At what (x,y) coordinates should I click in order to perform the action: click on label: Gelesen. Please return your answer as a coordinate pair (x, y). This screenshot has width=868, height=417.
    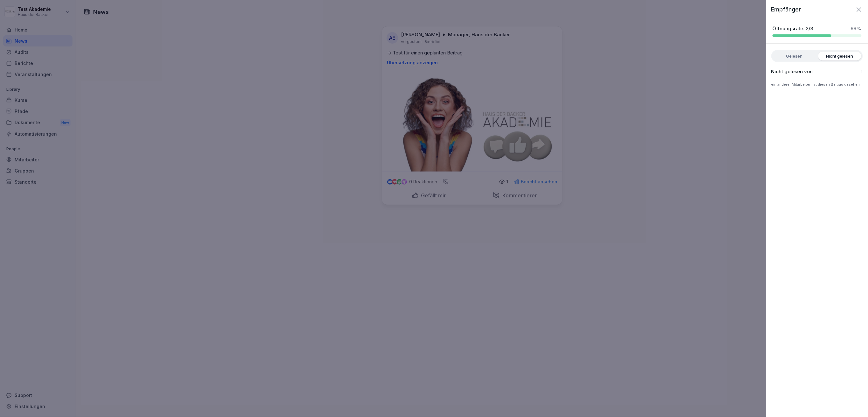
    Looking at the image, I should click on (795, 56).